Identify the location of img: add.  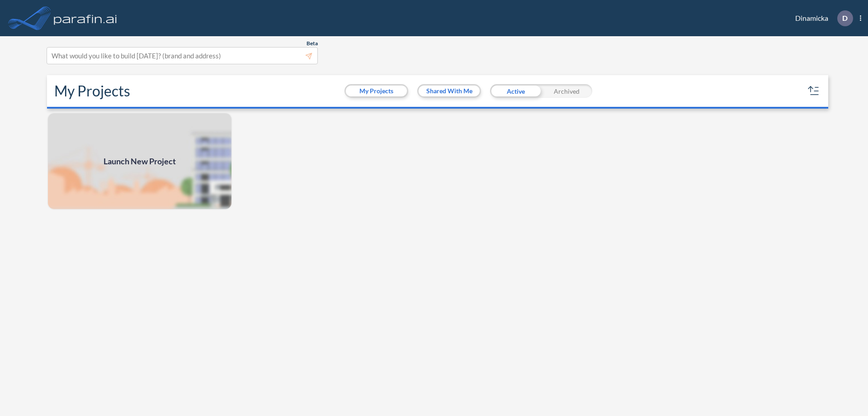
(140, 161).